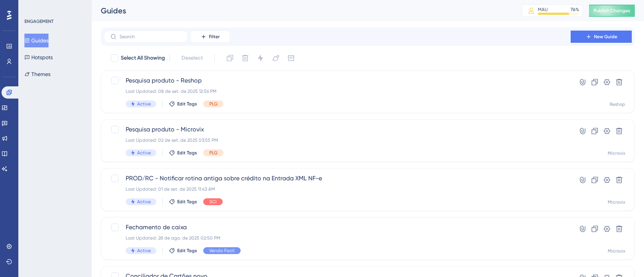 This screenshot has width=644, height=277. I want to click on div: Guides, so click(302, 11).